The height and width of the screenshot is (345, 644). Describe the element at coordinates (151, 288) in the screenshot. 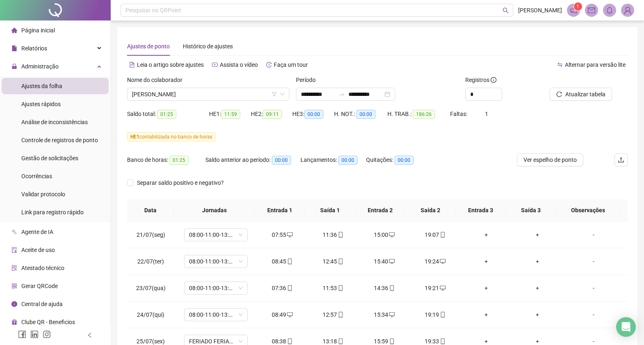

I see `span: 23/07(qua)` at that location.